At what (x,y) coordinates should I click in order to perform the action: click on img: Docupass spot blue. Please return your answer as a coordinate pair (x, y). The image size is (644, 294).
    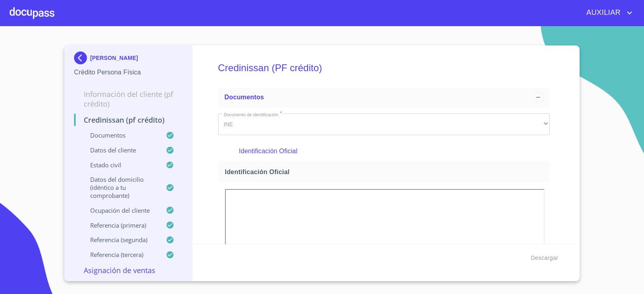
    Looking at the image, I should click on (82, 58).